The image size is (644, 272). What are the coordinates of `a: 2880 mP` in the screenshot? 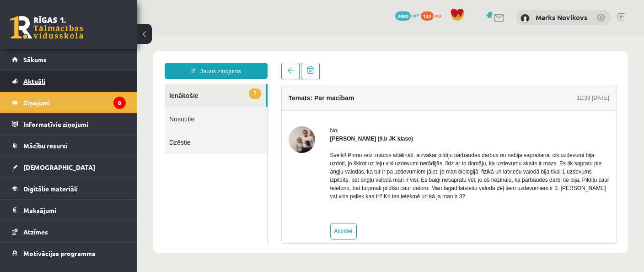 It's located at (407, 15).